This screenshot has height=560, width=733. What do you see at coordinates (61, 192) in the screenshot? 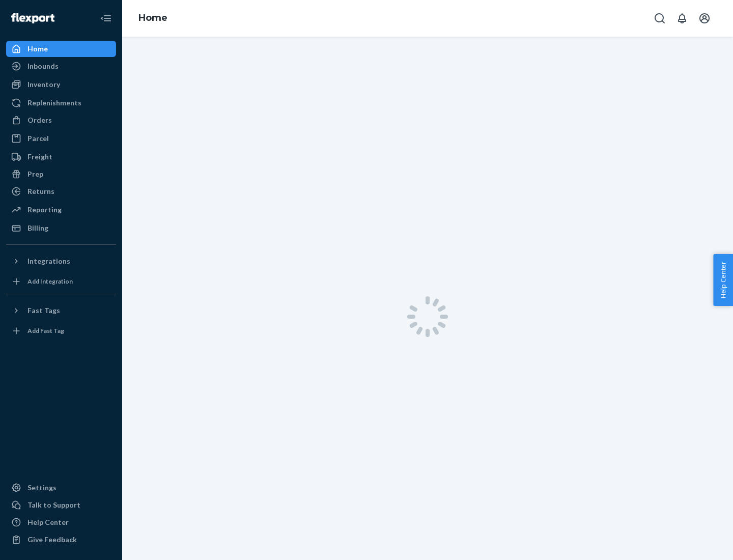
I see `a: Returns` at bounding box center [61, 192].